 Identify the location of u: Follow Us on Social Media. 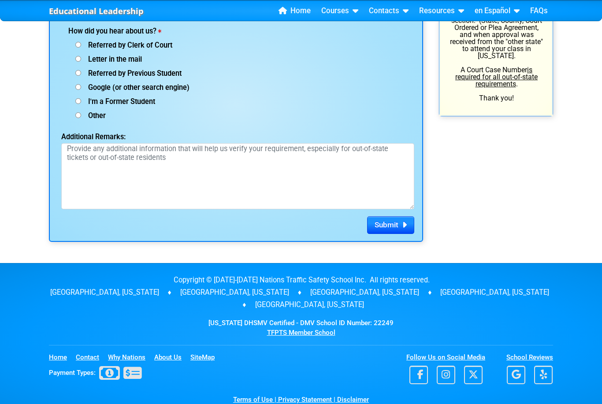
(445, 358).